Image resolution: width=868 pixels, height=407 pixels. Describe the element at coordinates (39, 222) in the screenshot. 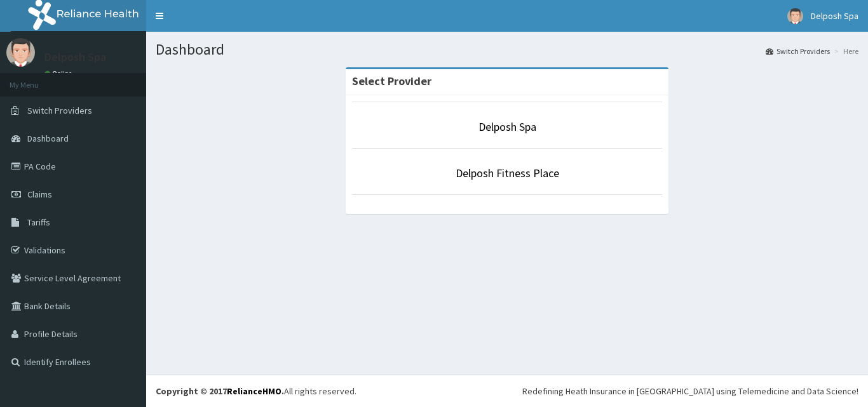

I see `span: Tariffs` at that location.